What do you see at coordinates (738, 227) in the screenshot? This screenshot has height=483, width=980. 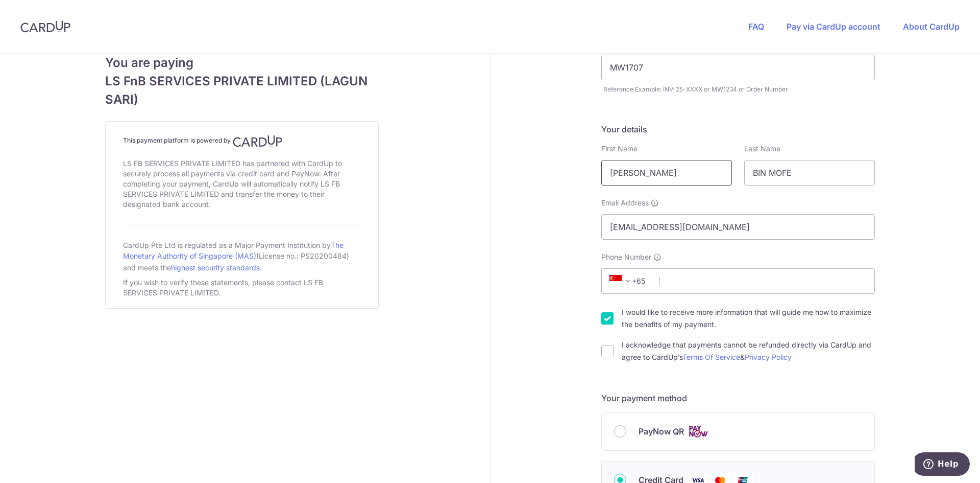 I see `input: Email address` at bounding box center [738, 227].